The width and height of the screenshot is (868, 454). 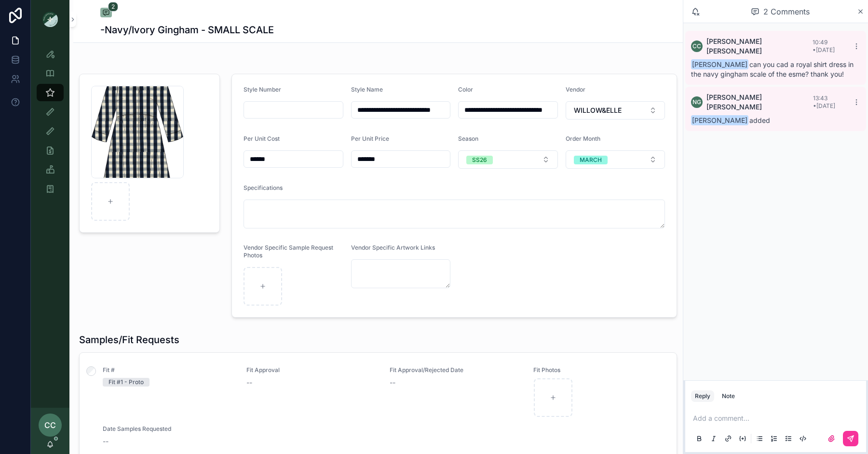 What do you see at coordinates (50, 124) in the screenshot?
I see `div: scrollable content` at bounding box center [50, 124].